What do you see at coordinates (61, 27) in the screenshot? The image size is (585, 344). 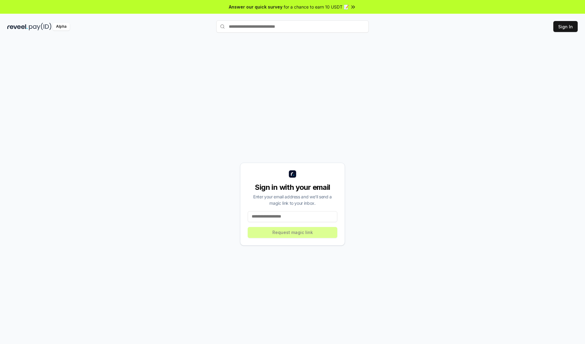 I see `div: Alpha` at bounding box center [61, 27].